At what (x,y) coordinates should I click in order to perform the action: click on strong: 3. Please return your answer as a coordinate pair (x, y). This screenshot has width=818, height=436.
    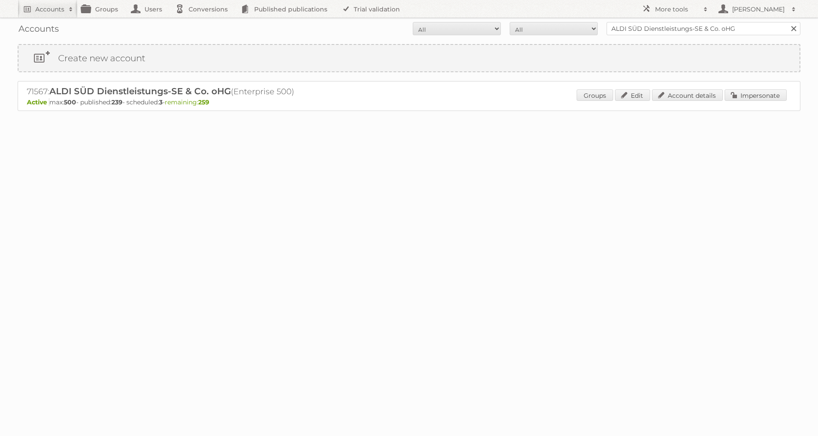
    Looking at the image, I should click on (161, 102).